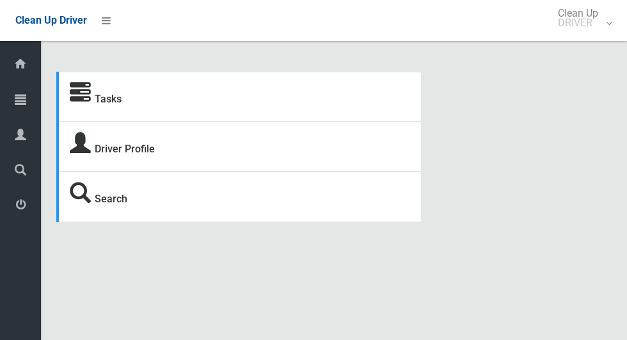 The image size is (627, 340). What do you see at coordinates (108, 99) in the screenshot?
I see `a: Tasks` at bounding box center [108, 99].